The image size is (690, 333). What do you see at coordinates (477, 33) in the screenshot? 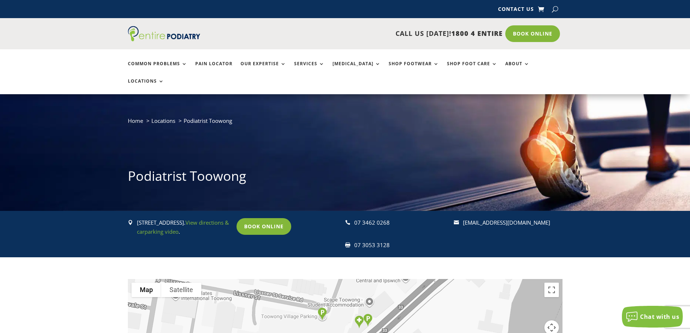
I see `span: 1800 4 ENTIRE` at bounding box center [477, 33].